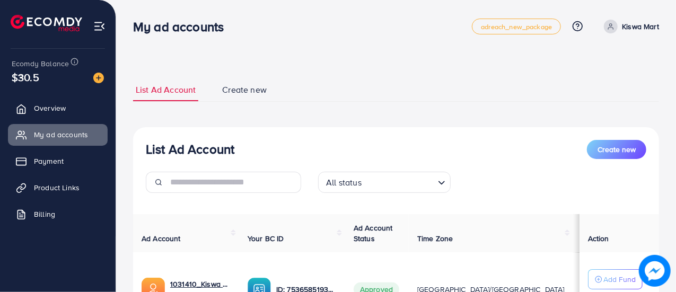 The width and height of the screenshot is (676, 292). What do you see at coordinates (616, 149) in the screenshot?
I see `button: Create new` at bounding box center [616, 149].